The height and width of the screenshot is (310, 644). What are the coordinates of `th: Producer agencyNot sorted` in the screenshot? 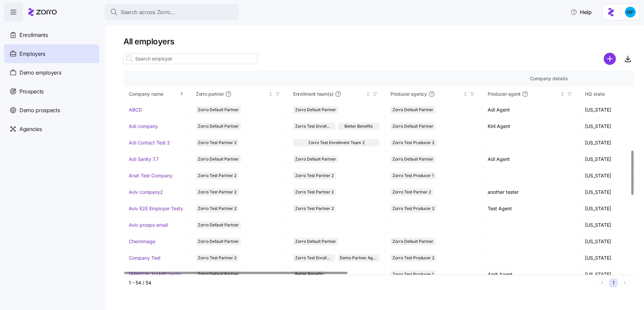 It's located at (433, 94).